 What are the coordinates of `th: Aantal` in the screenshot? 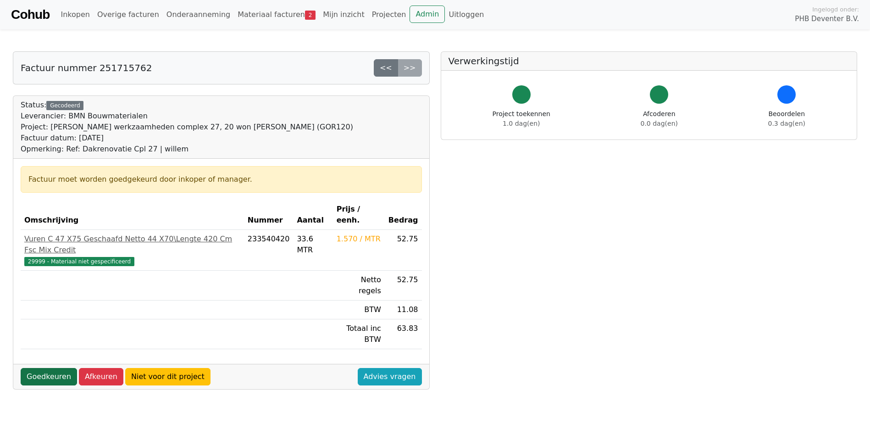 It's located at (313, 215).